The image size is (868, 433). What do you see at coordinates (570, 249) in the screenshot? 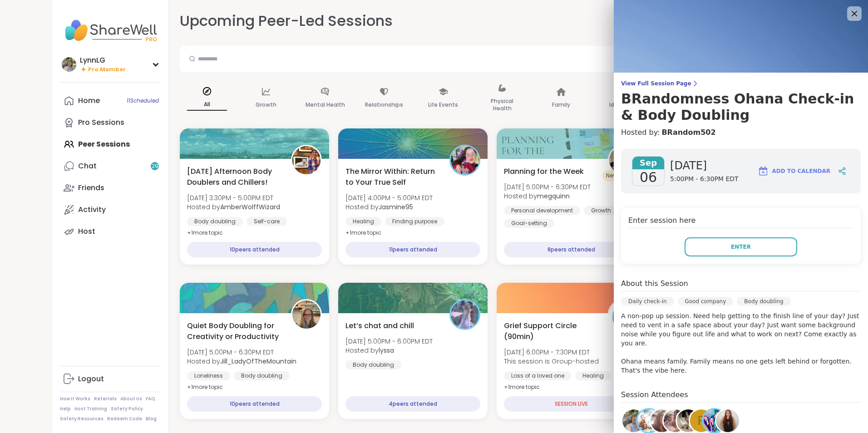
I see `div: 8 peers attended` at bounding box center [570, 249].